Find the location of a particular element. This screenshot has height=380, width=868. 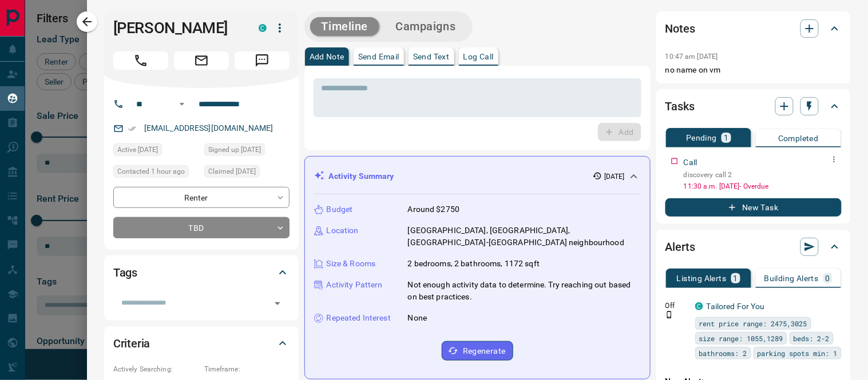

p: Activity Pattern is located at coordinates (355, 285).